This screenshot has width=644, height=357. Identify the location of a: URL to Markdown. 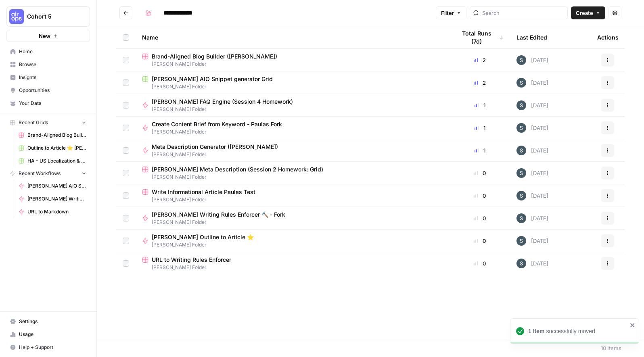
(53, 212).